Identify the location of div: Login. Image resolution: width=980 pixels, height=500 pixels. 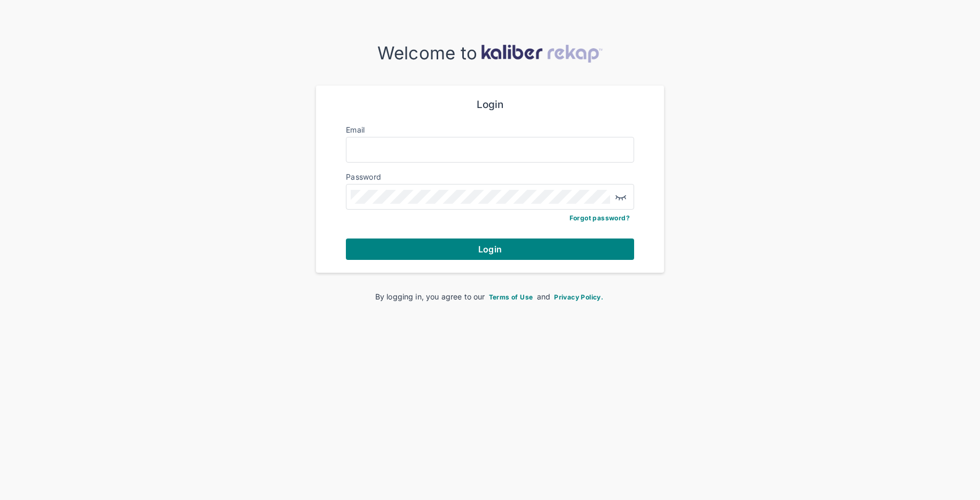
(490, 105).